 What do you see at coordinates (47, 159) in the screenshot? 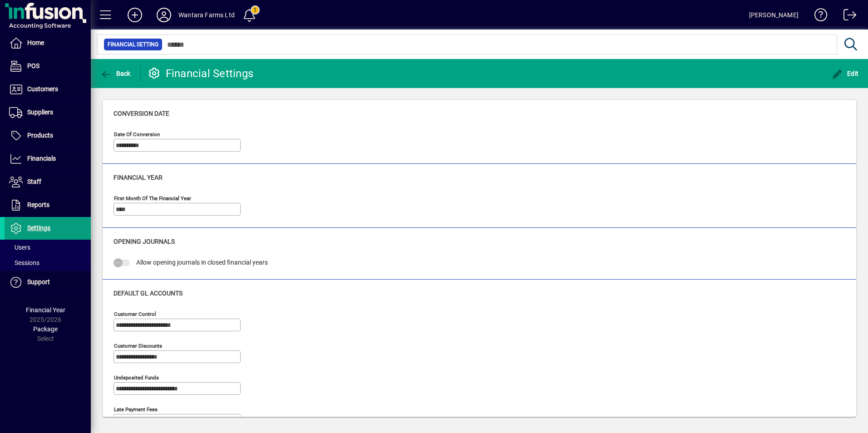
I see `a: Financials` at bounding box center [47, 159].